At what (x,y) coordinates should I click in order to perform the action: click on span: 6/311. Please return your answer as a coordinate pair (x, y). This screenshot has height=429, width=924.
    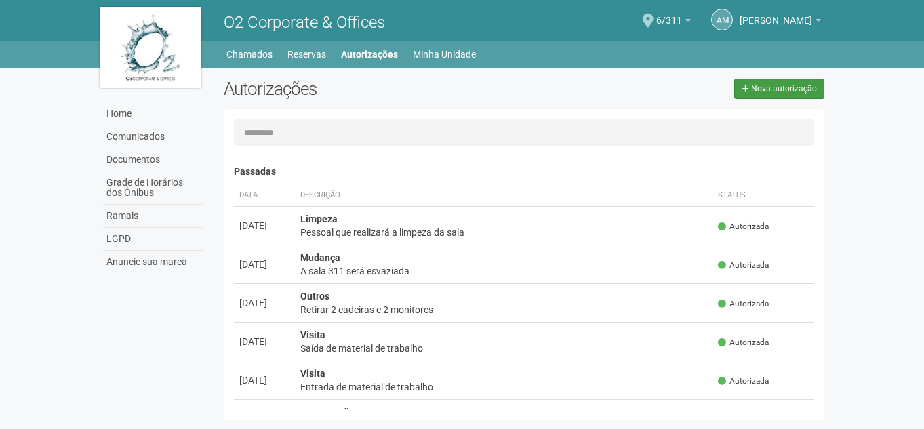
    Looking at the image, I should click on (669, 14).